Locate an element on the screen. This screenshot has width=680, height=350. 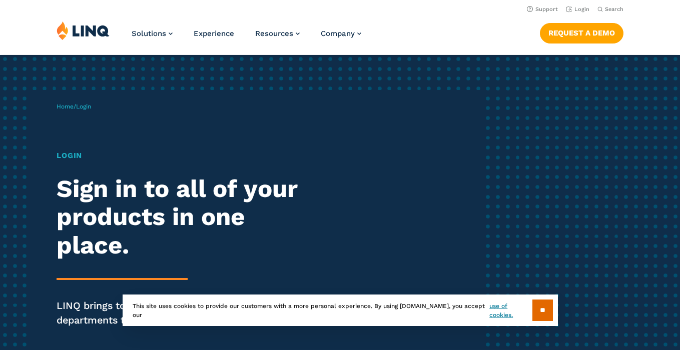
span: Search is located at coordinates (614, 9).